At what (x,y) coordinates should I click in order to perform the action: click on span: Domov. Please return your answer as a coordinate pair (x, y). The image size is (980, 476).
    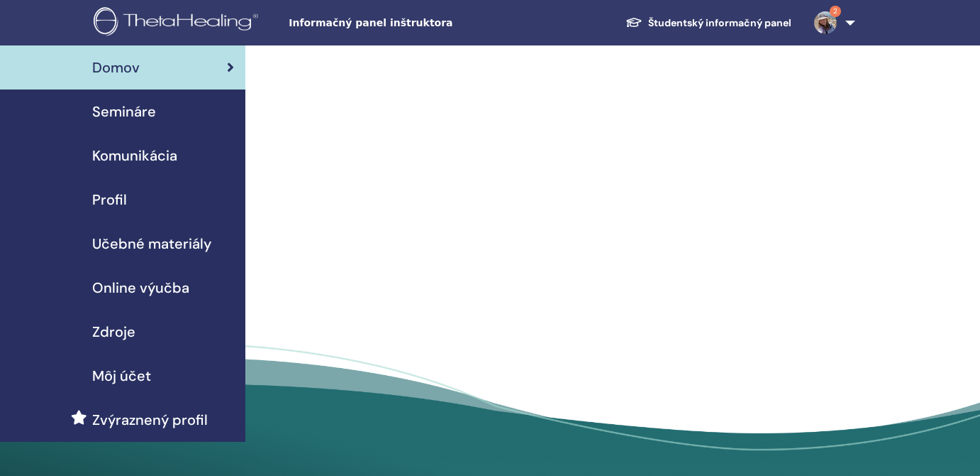
    Looking at the image, I should click on (116, 68).